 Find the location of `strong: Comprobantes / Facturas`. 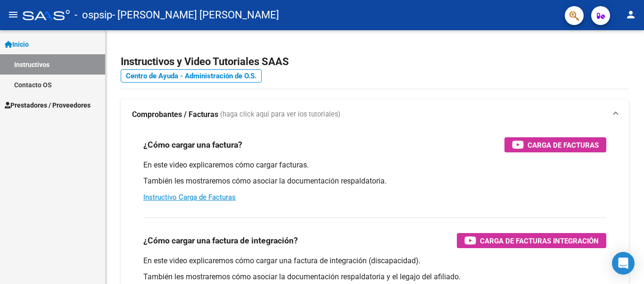

strong: Comprobantes / Facturas is located at coordinates (175, 115).